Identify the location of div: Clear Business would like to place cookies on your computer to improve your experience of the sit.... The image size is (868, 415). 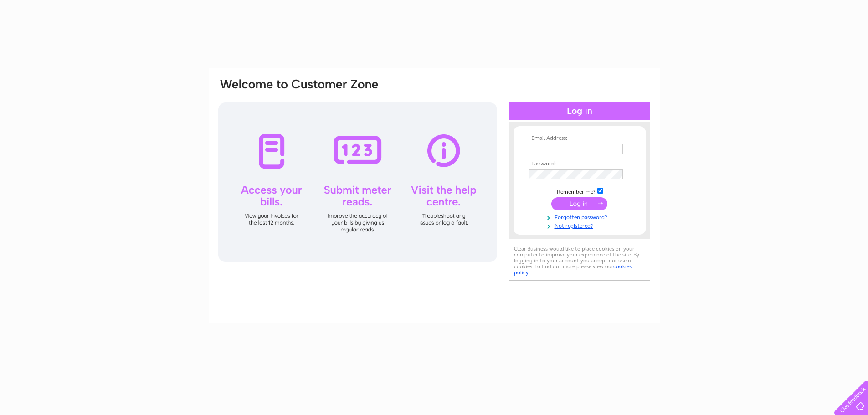
(580, 260).